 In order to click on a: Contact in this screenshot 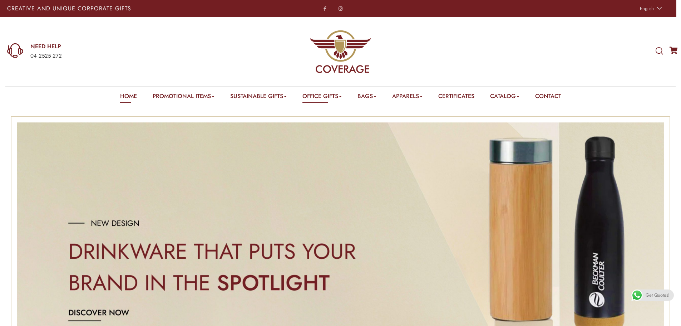, I will do `click(548, 97)`.